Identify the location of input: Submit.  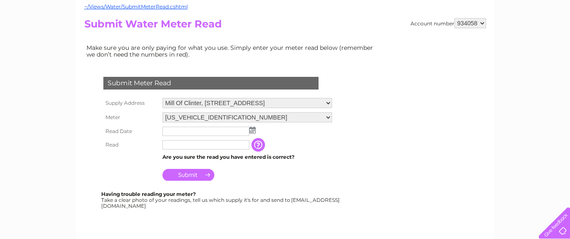
(188, 175).